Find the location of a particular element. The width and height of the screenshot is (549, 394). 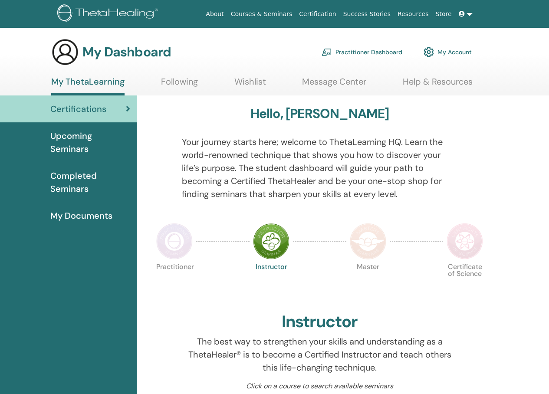

img: logo.png is located at coordinates (109, 14).